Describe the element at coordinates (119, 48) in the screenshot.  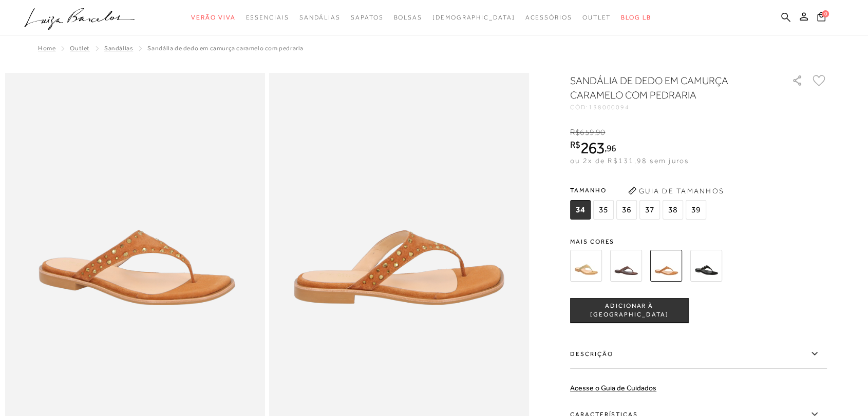
I see `a: Sandálias` at that location.